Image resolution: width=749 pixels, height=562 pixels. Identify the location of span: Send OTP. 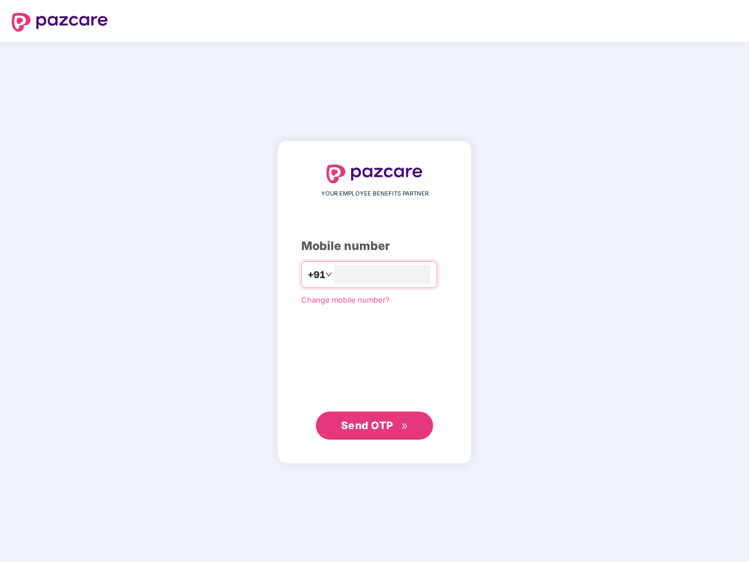
(367, 425).